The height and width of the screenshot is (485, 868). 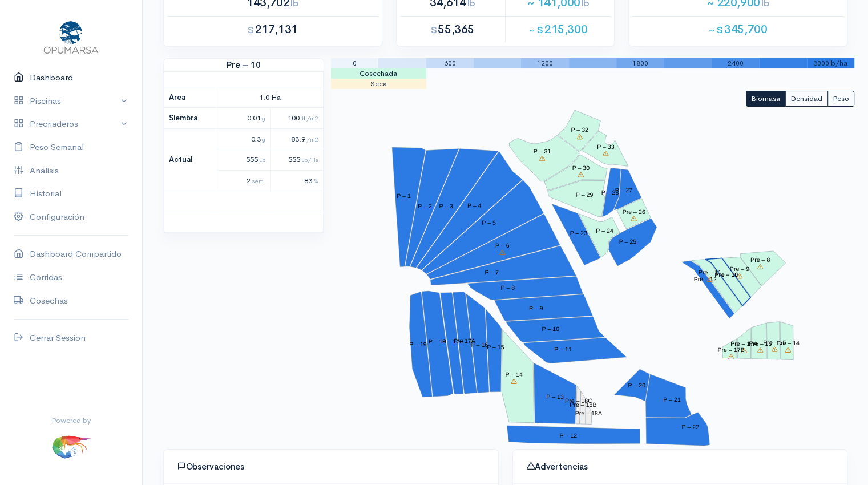 I want to click on tspan: P – 28, so click(x=609, y=192).